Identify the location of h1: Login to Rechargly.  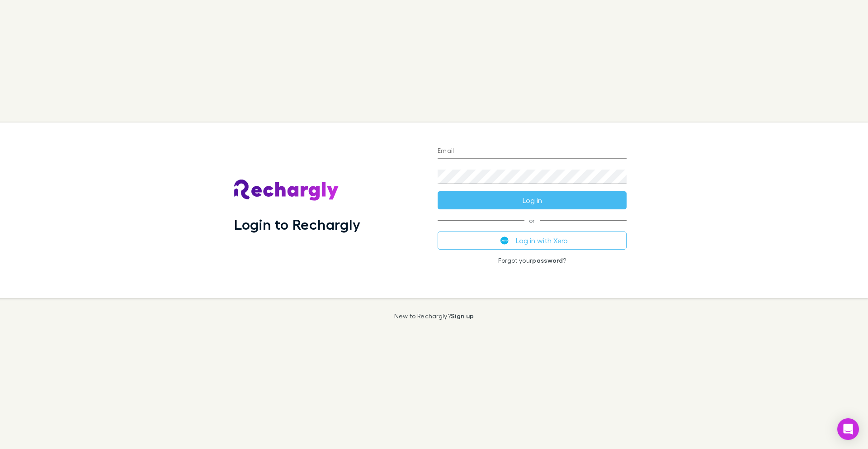
(297, 224).